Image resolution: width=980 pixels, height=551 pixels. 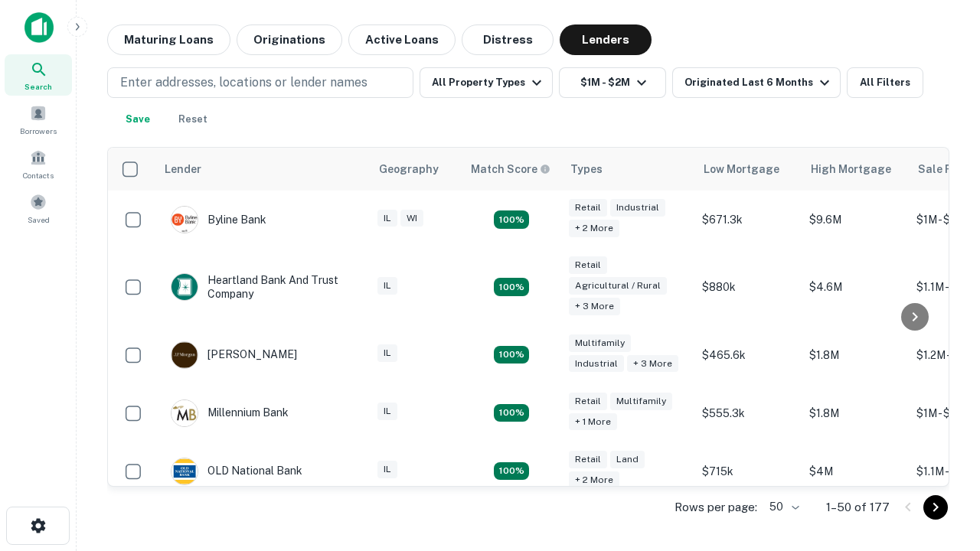 I want to click on div: Millennium Bank, so click(x=230, y=413).